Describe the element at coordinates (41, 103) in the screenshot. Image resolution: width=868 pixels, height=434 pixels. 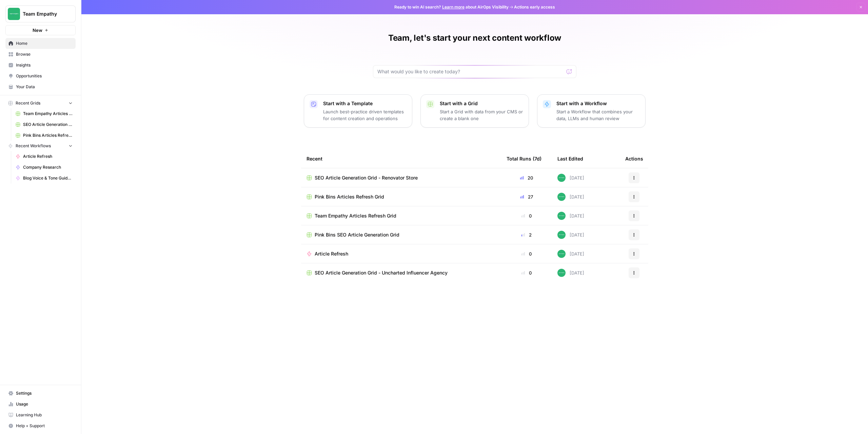
I see `button: Recent Grids` at that location.